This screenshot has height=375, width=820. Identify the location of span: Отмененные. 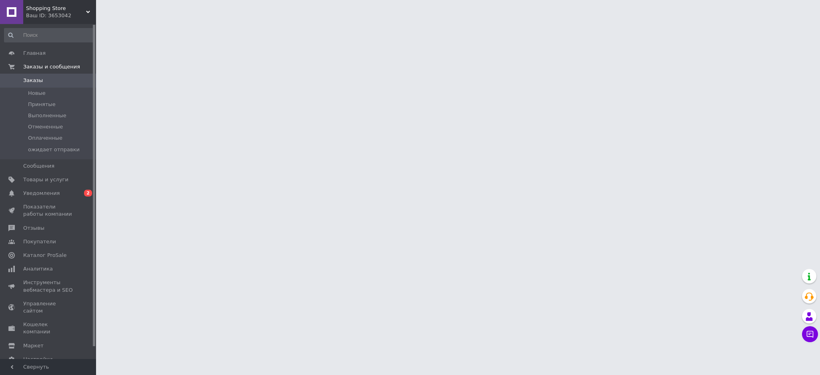
(45, 127).